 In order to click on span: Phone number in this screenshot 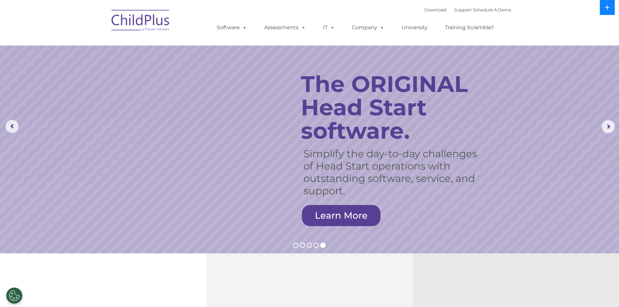, I will do `click(104, 72)`.